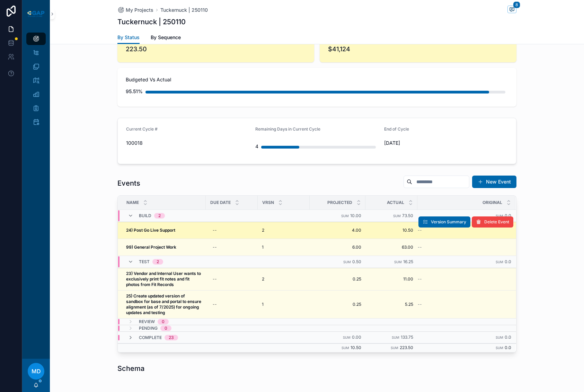 This screenshot has width=584, height=392. I want to click on span: End of Cycle, so click(397, 129).